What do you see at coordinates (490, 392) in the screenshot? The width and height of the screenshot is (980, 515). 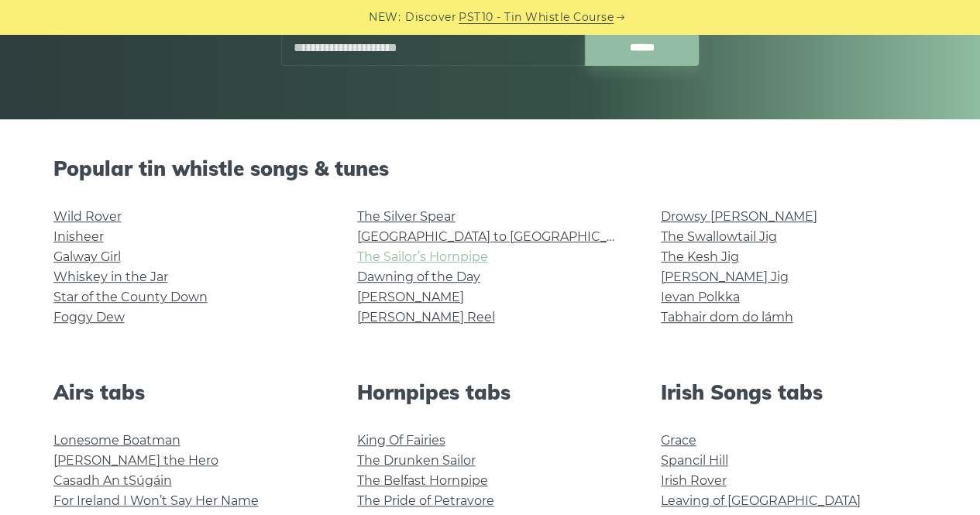 I see `h2: Hornpipes tabs` at bounding box center [490, 392].